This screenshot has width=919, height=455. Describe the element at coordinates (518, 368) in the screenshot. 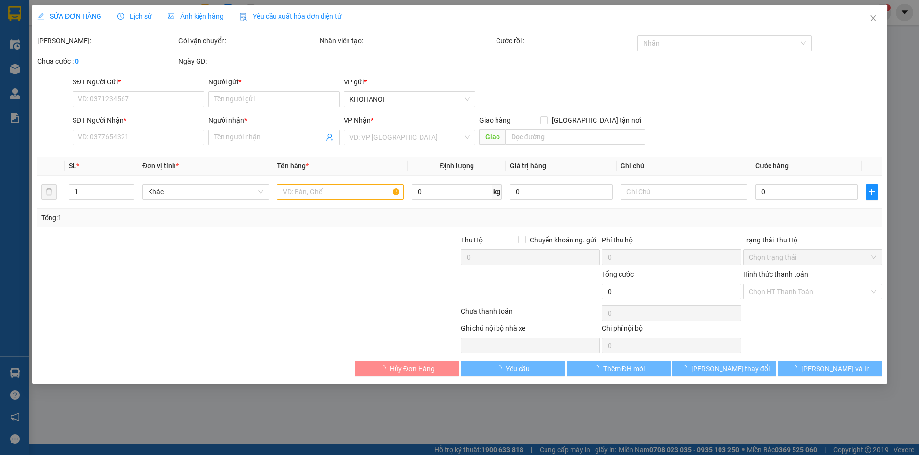

I see `span: Yêu cầu` at that location.